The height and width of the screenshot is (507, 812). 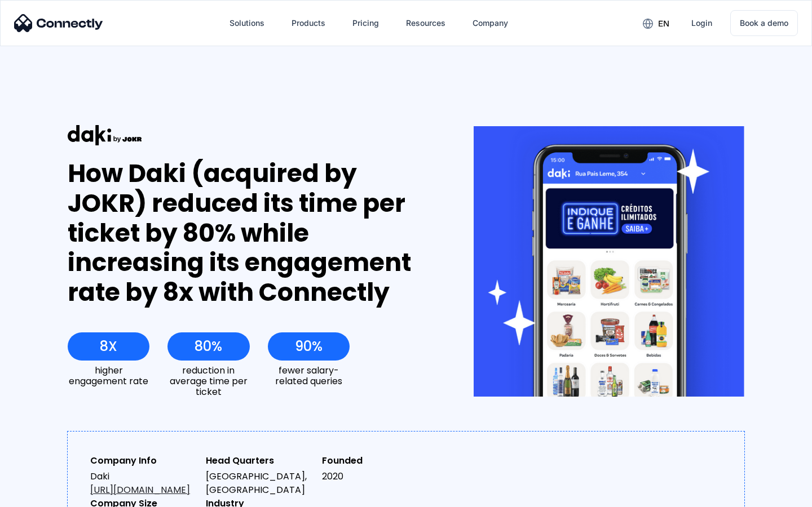 What do you see at coordinates (701, 23) in the screenshot?
I see `a: Login` at bounding box center [701, 23].